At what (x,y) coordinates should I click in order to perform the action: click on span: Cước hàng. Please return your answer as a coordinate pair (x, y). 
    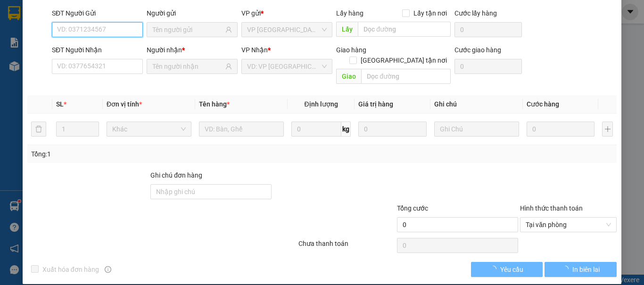
    Looking at the image, I should click on (542, 104).